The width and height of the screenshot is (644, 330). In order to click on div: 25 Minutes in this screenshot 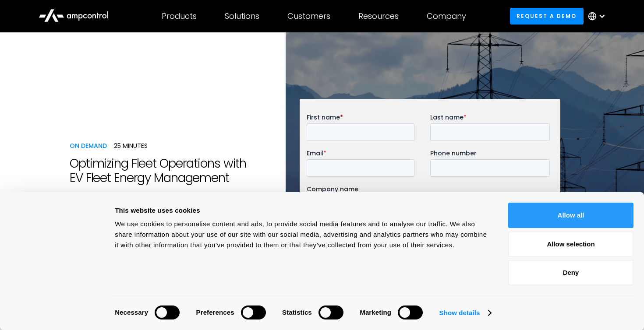, I will do `click(131, 146)`.